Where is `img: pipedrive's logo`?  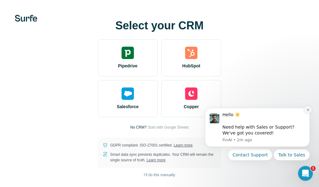 img: pipedrive's logo is located at coordinates (128, 53).